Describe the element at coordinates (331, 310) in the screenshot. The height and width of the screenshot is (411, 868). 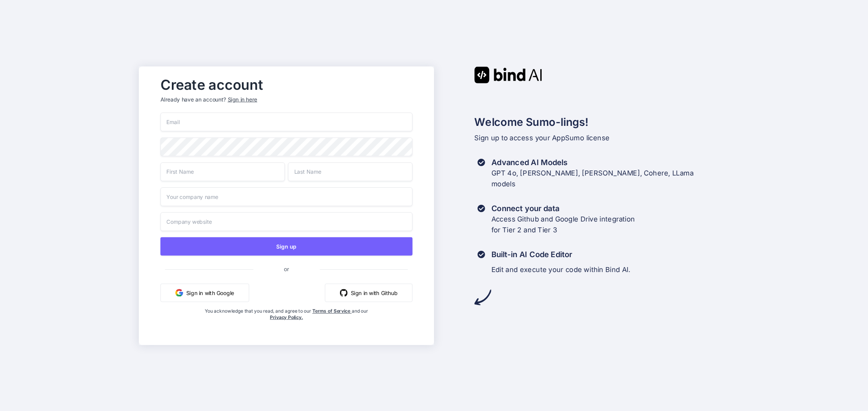
I see `a: Terms of Service` at that location.